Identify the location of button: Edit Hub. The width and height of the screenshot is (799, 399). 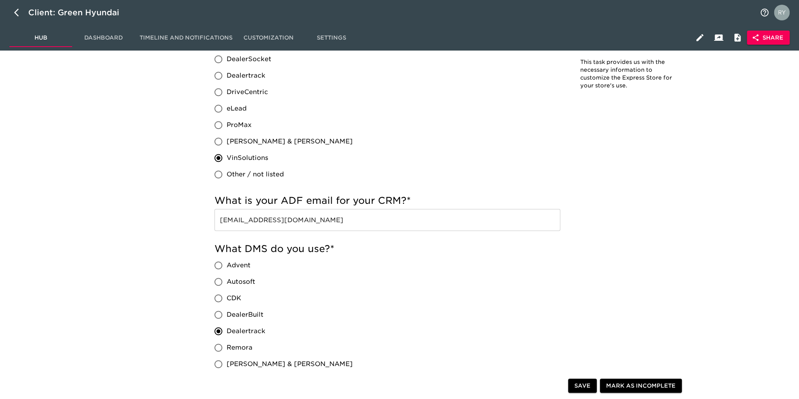
(700, 38).